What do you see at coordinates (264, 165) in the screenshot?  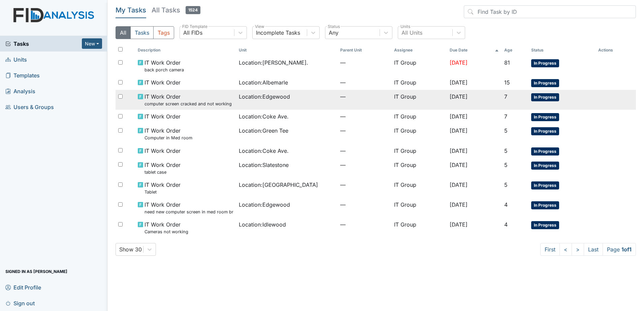 I see `span: Location : Slatestone` at bounding box center [264, 165].